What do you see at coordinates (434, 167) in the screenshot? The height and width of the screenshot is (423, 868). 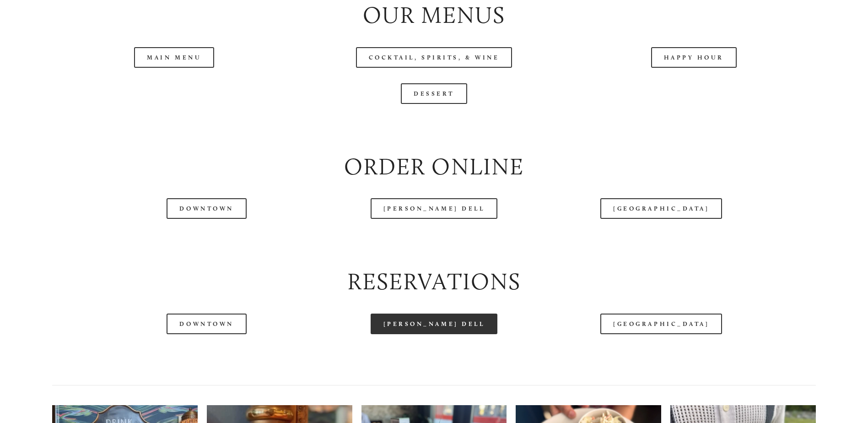 I see `h2: Order Online` at bounding box center [434, 167].